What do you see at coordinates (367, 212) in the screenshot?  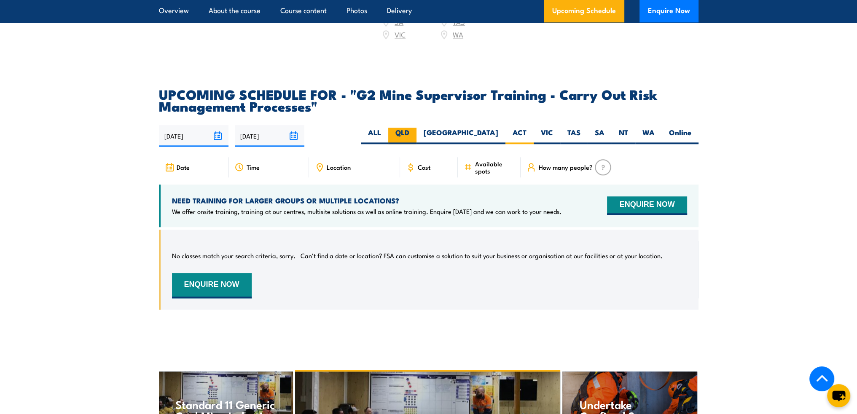 I see `p: We offer onsite training, training at our centres, multisite solutions as well as online training...` at bounding box center [367, 212].